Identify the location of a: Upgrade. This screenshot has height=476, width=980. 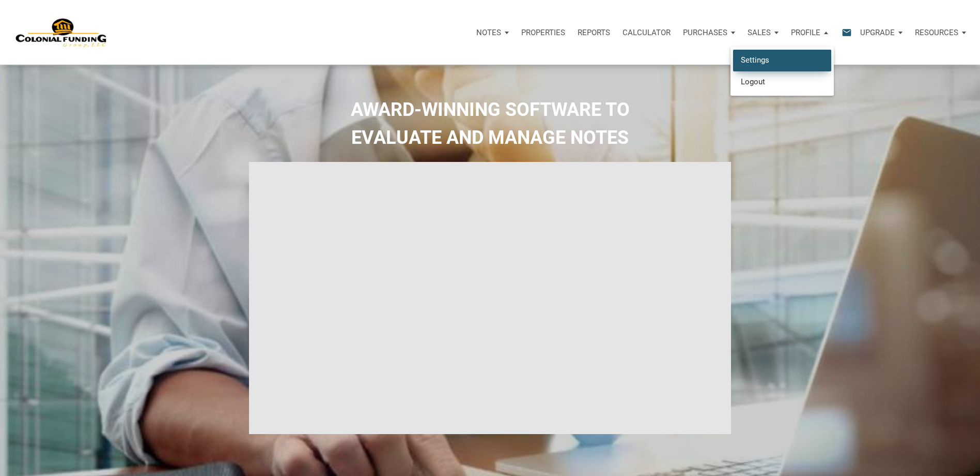
(881, 33).